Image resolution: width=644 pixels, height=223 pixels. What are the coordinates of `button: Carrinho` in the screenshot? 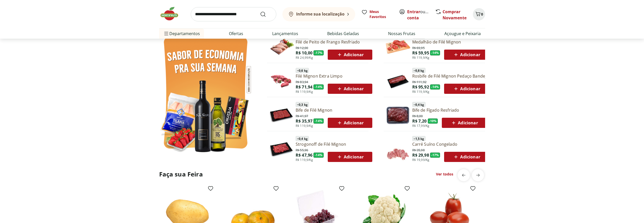 It's located at (479, 14).